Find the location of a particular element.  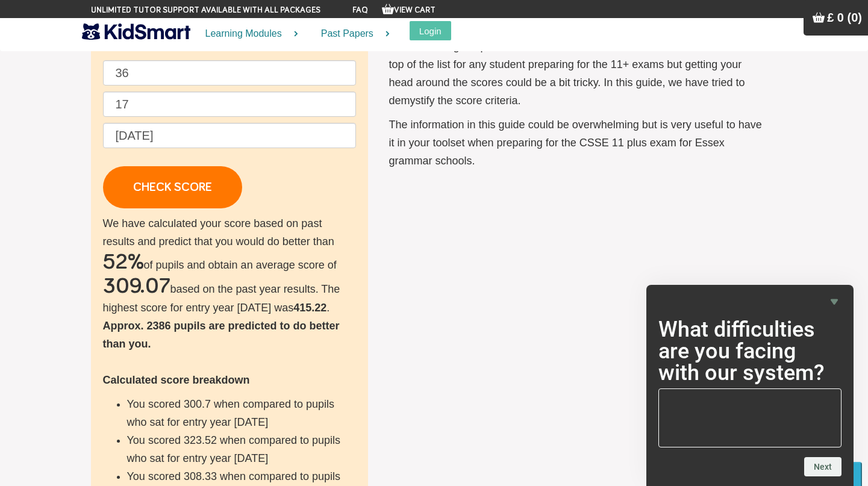

div: What difficulties are you facing with our system? is located at coordinates (750, 386).